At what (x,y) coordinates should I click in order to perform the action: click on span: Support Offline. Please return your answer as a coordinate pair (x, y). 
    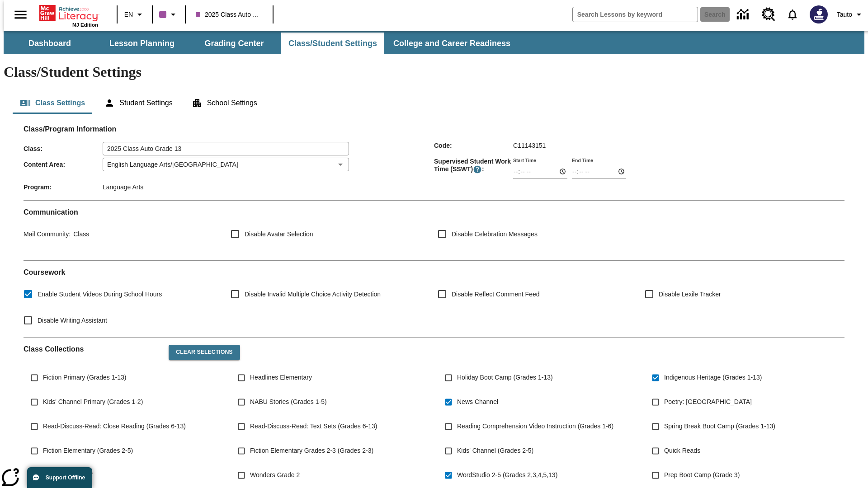
    Looking at the image, I should click on (65, 478).